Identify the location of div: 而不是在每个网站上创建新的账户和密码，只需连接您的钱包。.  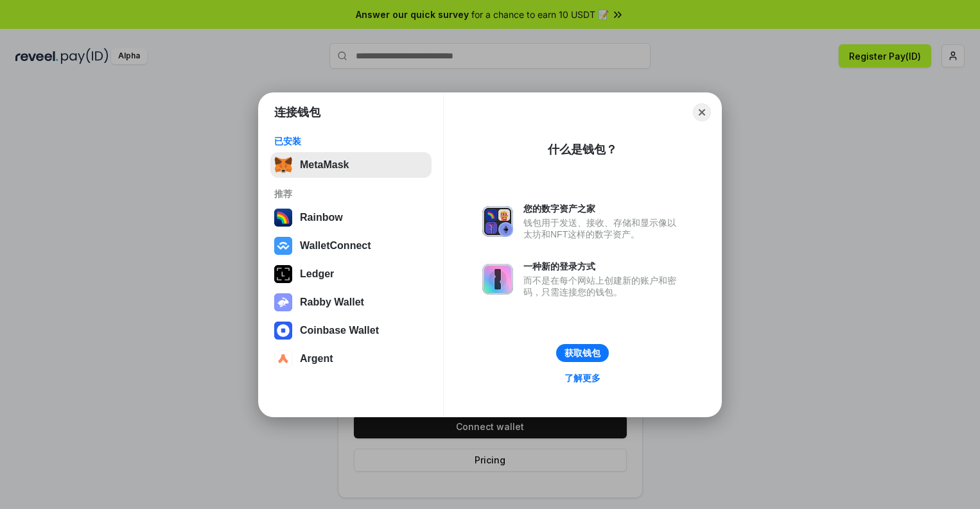
(603, 286).